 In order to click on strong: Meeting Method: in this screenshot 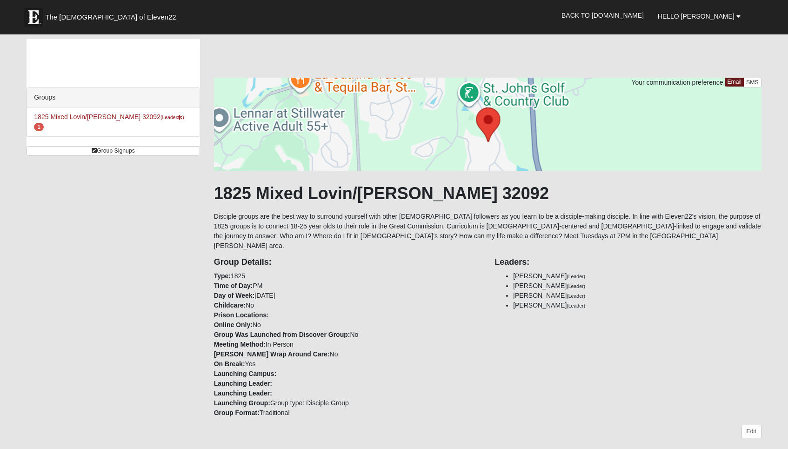, I will do `click(240, 344)`.